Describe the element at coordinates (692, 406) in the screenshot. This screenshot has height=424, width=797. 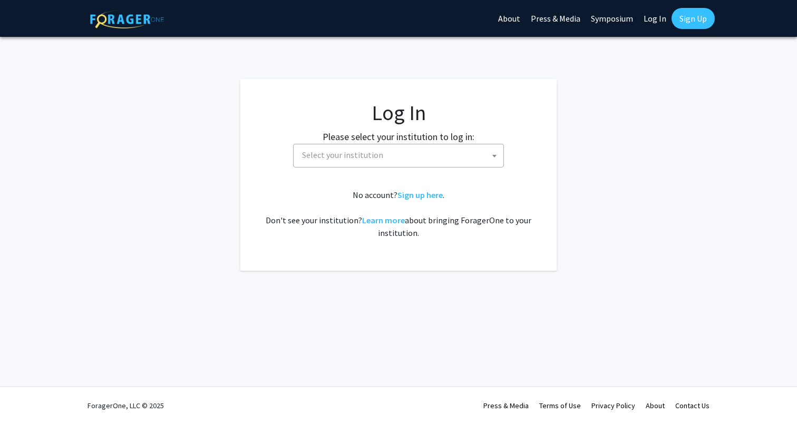
I see `a: Contact Us` at that location.